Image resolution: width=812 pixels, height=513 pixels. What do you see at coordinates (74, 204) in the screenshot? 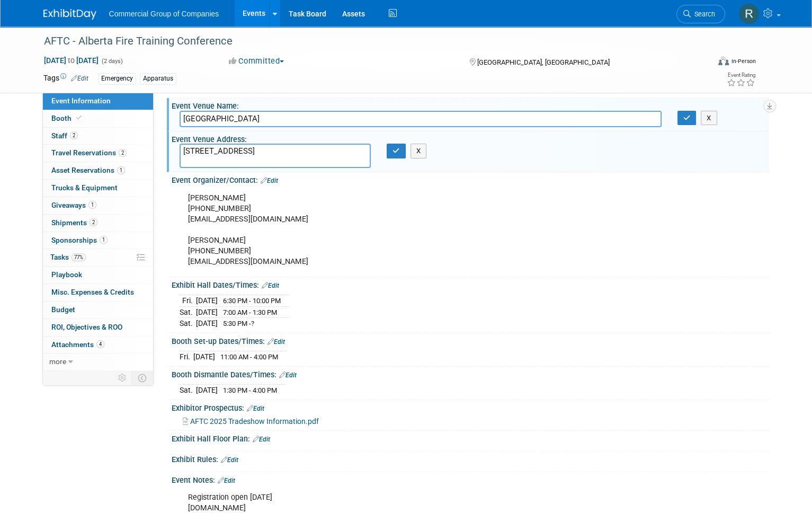
I see `span: Giveaways` at bounding box center [74, 204].